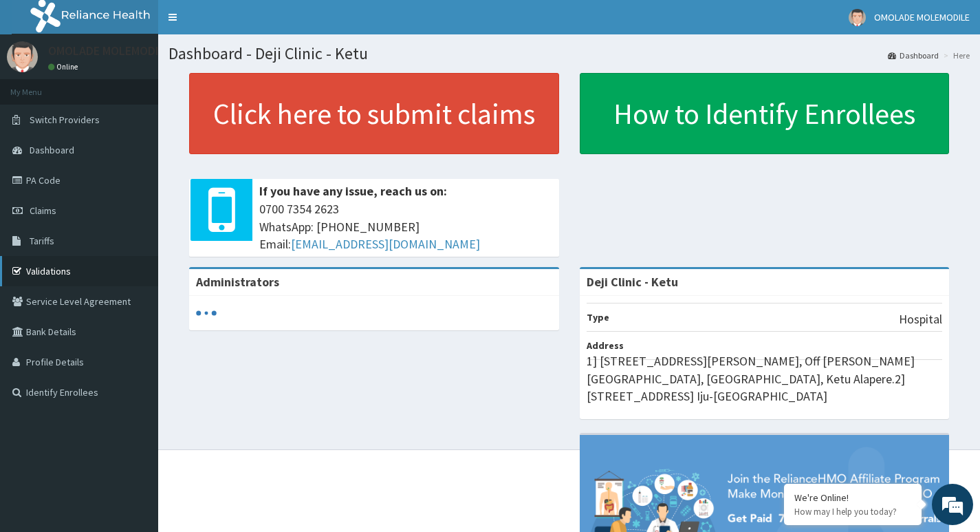 This screenshot has width=980, height=532. Describe the element at coordinates (134, 400) in the screenshot. I see `textarea: Type your message and hit 'Enter'` at that location.